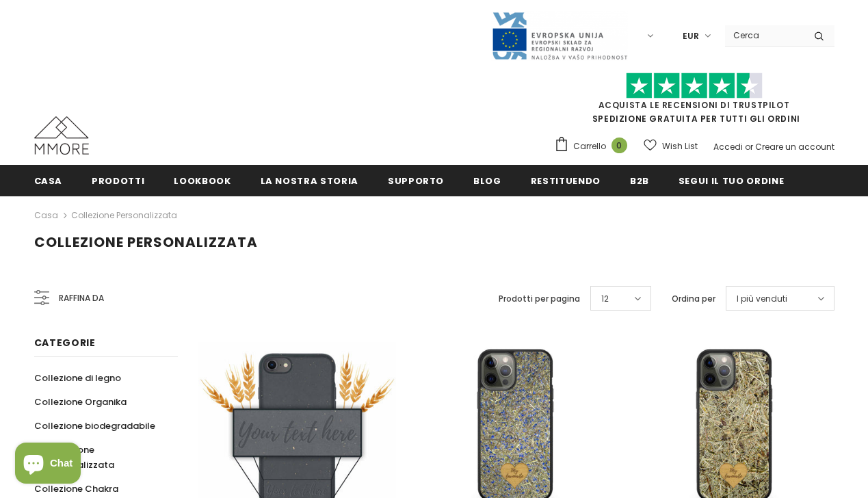 This screenshot has width=868, height=498. I want to click on img: Fidati di Pilot Stars, so click(694, 86).